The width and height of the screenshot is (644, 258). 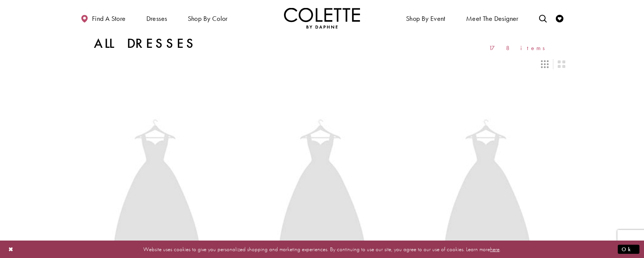 What do you see at coordinates (560, 18) in the screenshot?
I see `a: Check Wishlist` at bounding box center [560, 18].